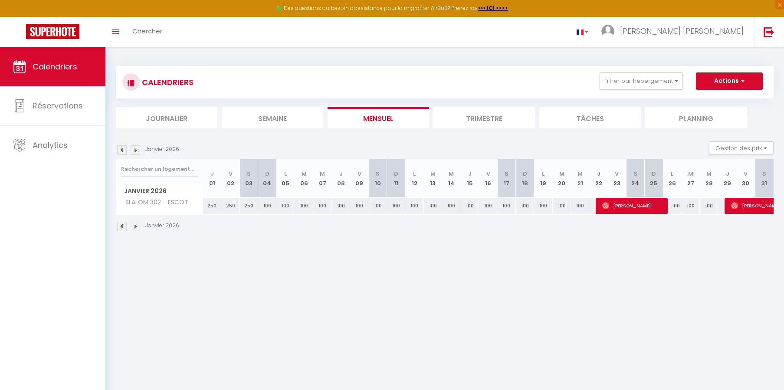  Describe the element at coordinates (285, 178) in the screenshot. I see `th: 05` at that location.